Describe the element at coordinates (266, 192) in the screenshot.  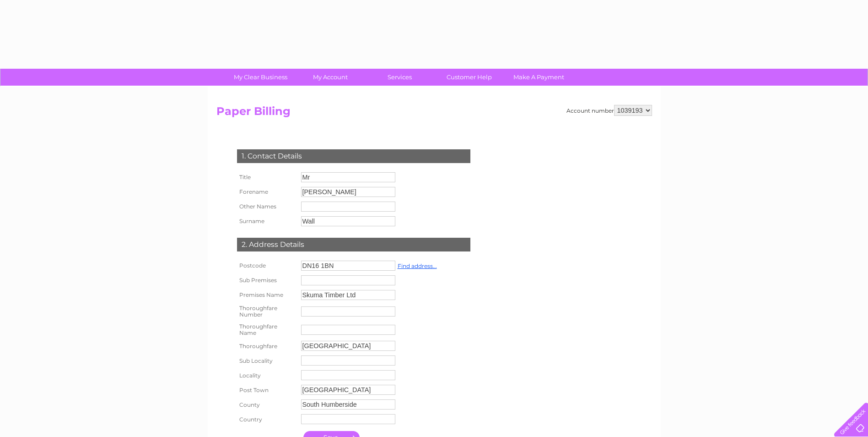
I see `th: Forename` at that location.